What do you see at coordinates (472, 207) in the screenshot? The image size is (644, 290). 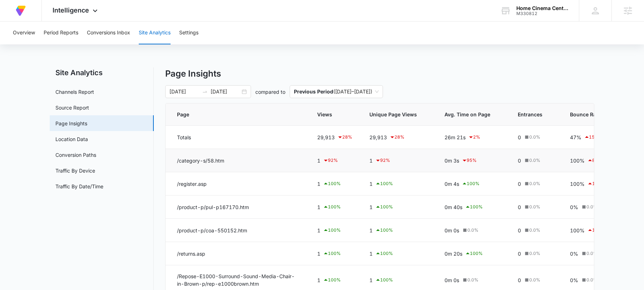 I see `div: 0m 40s` at bounding box center [472, 207].